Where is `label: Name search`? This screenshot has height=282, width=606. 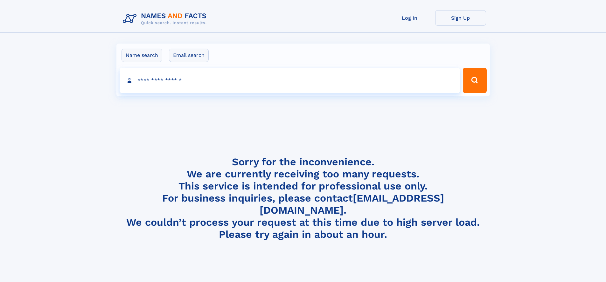
label: Name search is located at coordinates (142, 55).